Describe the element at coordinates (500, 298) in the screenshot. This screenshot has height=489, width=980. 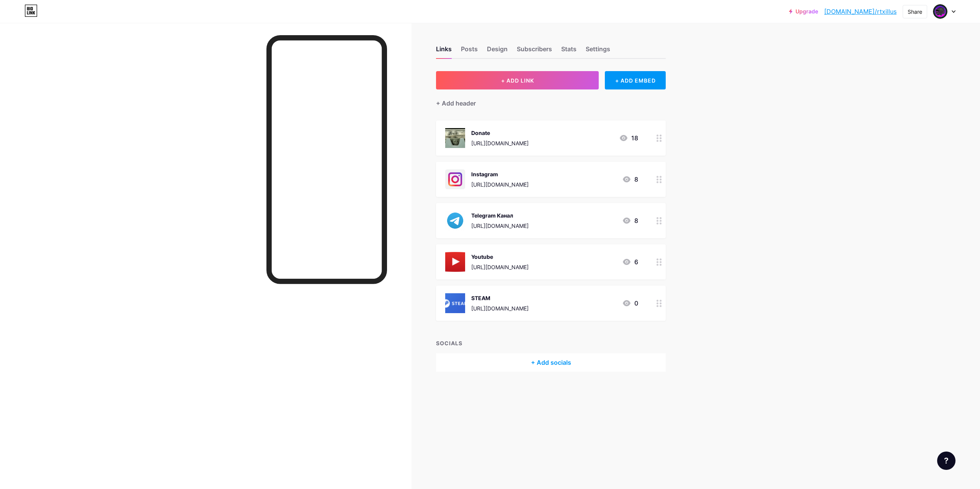
I see `div: STEAM` at that location.